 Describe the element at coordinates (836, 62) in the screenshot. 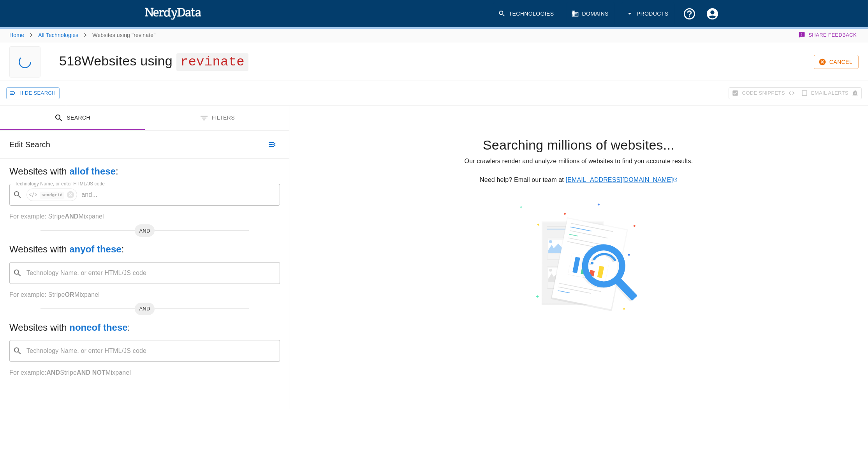

I see `button: Cancel` at that location.